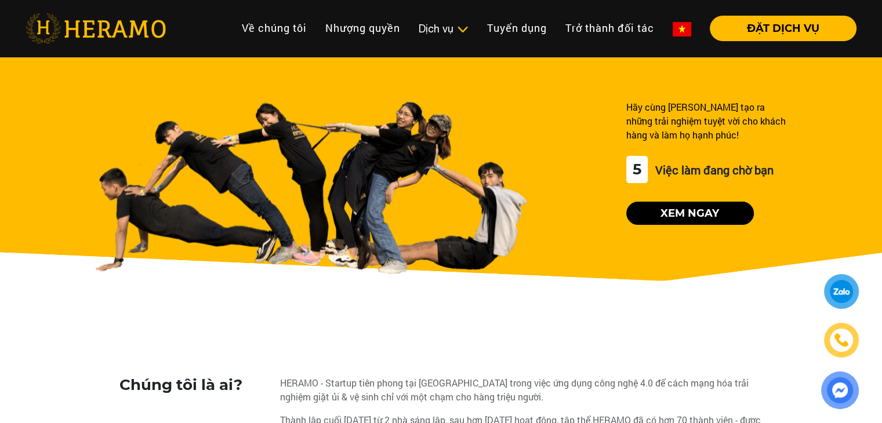 The width and height of the screenshot is (882, 423). Describe the element at coordinates (311, 187) in the screenshot. I see `img: banner` at that location.